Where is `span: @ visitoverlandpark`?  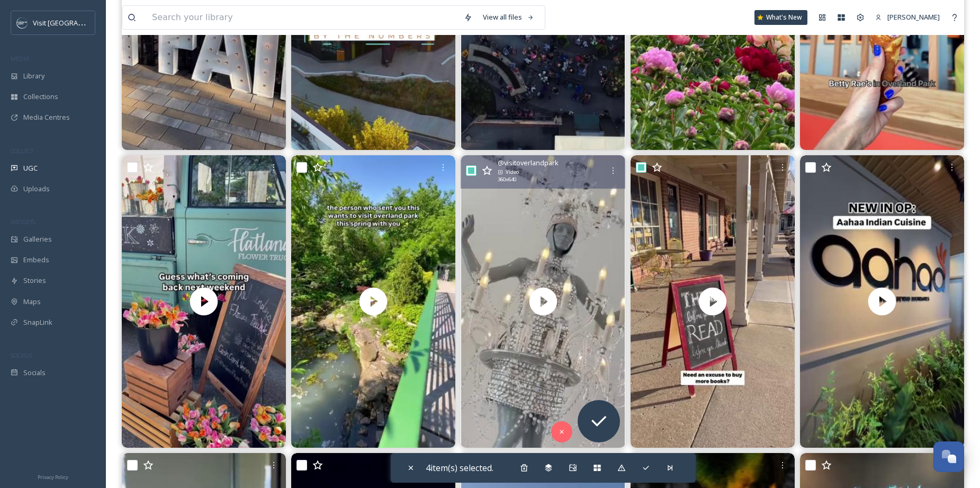
span: @ visitoverlandpark is located at coordinates (528, 163).